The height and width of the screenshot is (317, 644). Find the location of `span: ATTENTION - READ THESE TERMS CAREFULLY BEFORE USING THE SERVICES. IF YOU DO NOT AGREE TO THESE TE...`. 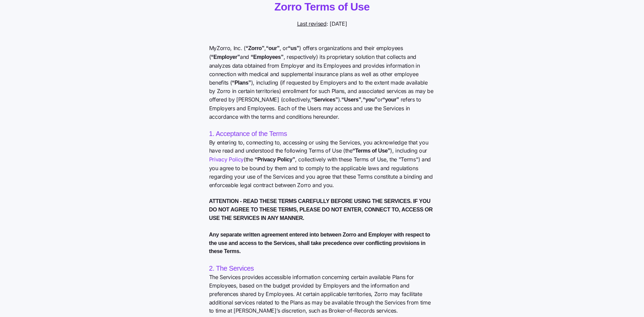

span: ATTENTION - READ THESE TERMS CAREFULLY BEFORE USING THE SERVICES. IF YOU DO NOT AGREE TO THESE TE... is located at coordinates (322, 208).